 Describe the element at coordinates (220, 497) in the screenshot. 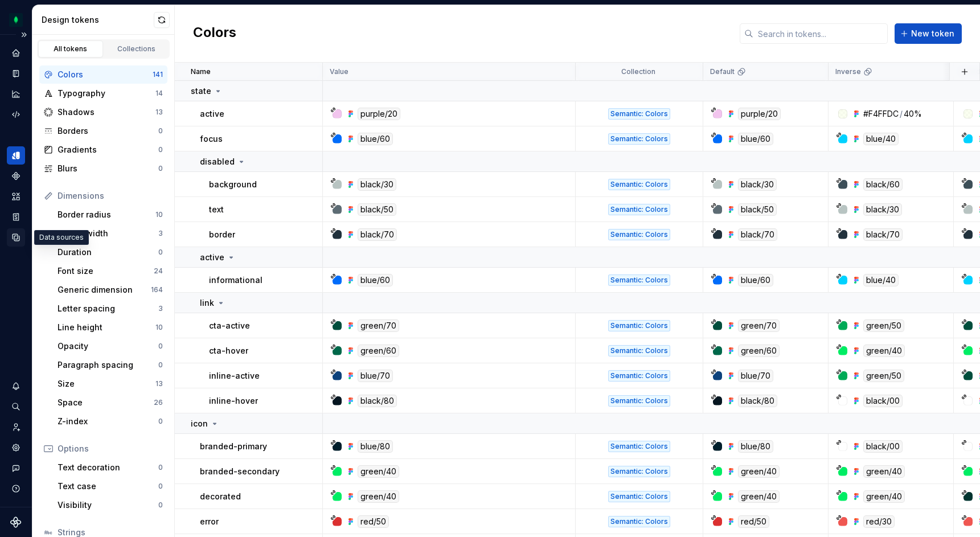

I see `p: decorated` at that location.